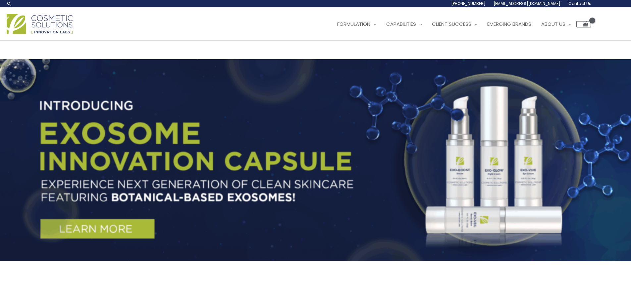 The height and width of the screenshot is (304, 631). Describe the element at coordinates (509, 24) in the screenshot. I see `a: Emerging Brands` at that location.